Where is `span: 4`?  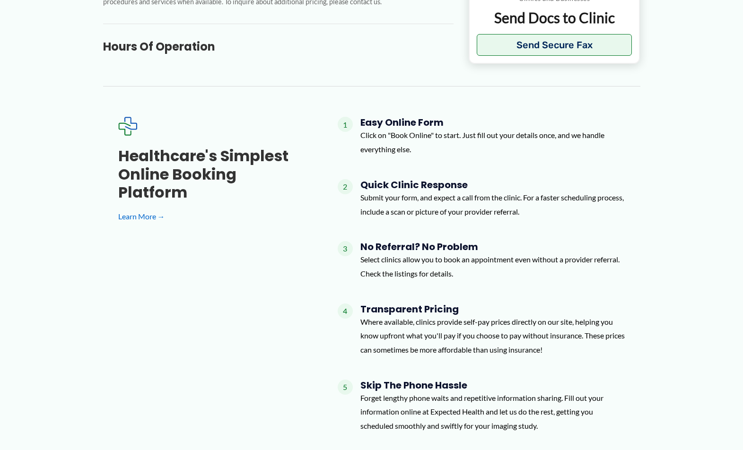
span: 4 is located at coordinates (345, 311).